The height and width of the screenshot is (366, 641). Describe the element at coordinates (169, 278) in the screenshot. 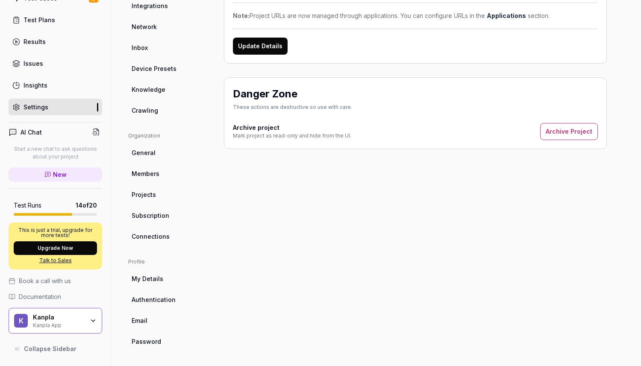

I see `a: My Details` at that location.